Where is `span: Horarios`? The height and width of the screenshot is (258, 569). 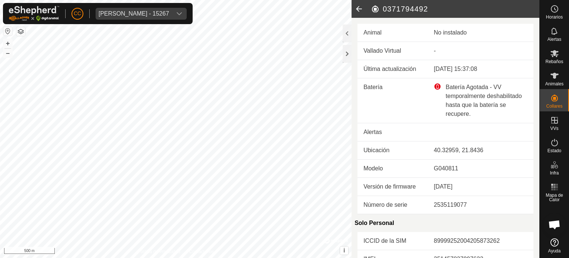 span: Horarios is located at coordinates (554, 17).